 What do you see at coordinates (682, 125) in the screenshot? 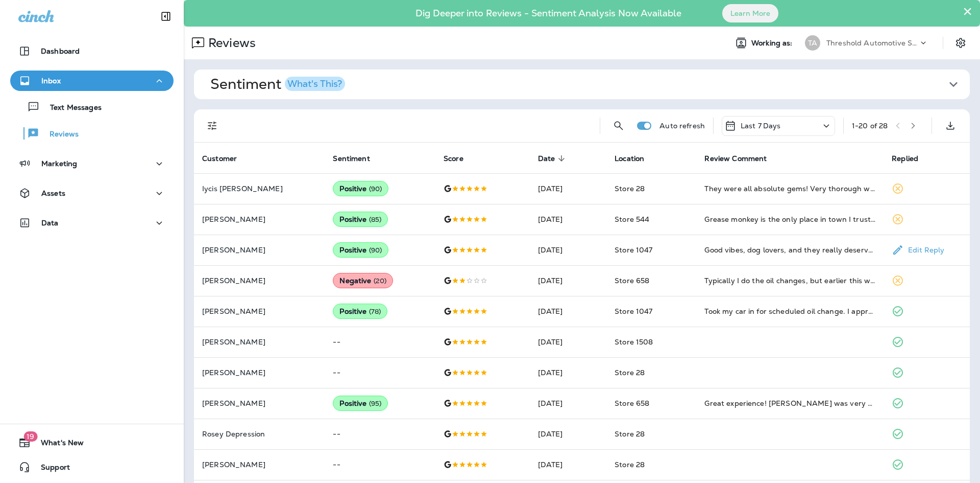
I see `p: Auto refresh` at bounding box center [682, 125].